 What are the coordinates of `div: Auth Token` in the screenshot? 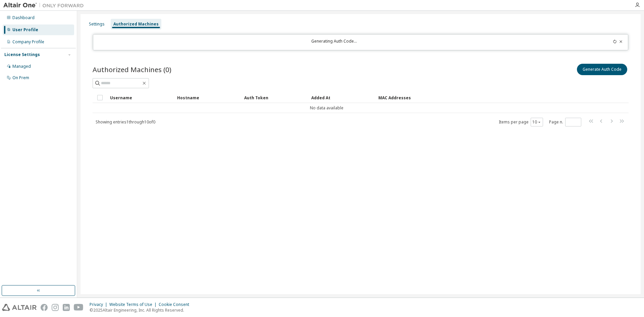 It's located at (275, 97).